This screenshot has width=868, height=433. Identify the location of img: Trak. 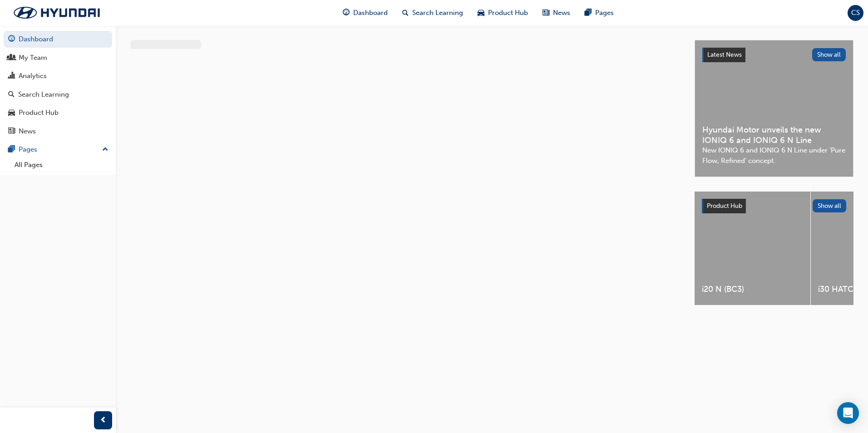
(57, 13).